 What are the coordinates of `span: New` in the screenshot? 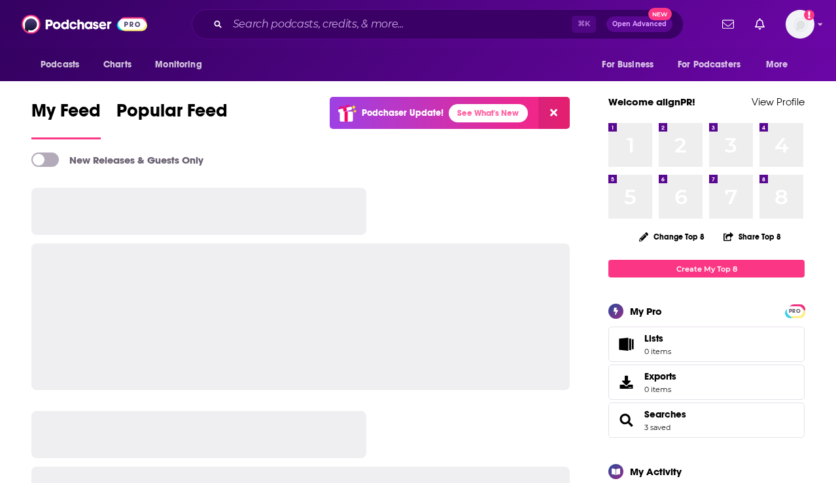 It's located at (660, 14).